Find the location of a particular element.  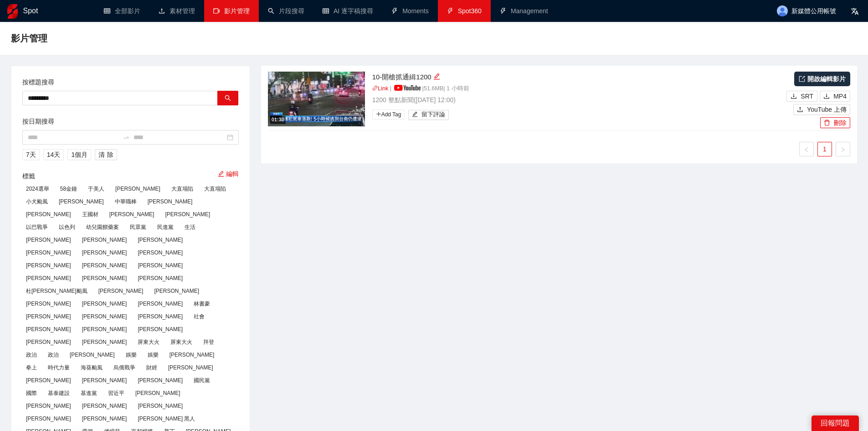

a: linkLink is located at coordinates (380, 88).